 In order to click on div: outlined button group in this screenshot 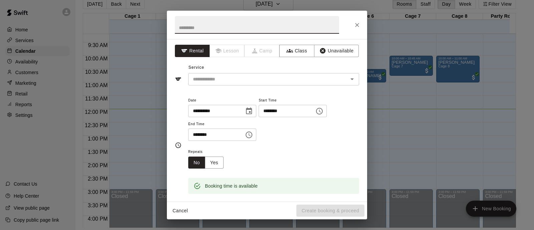, I will do `click(206, 163)`.